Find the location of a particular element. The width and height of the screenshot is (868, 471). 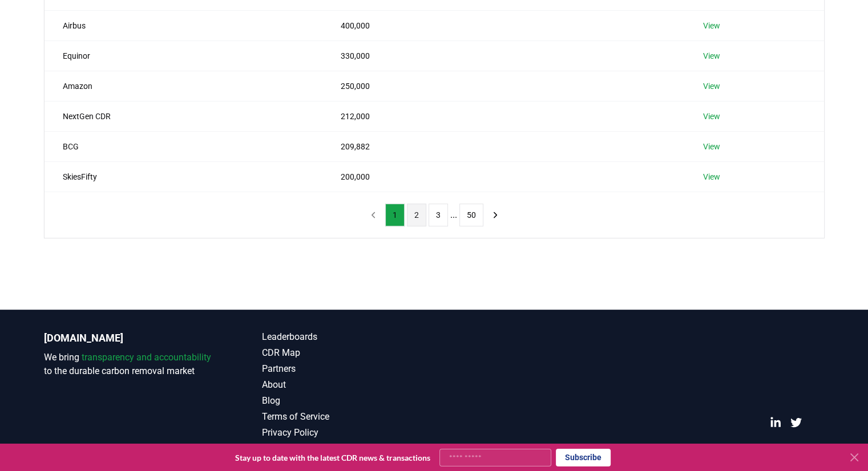

td: BCG is located at coordinates (184, 146).